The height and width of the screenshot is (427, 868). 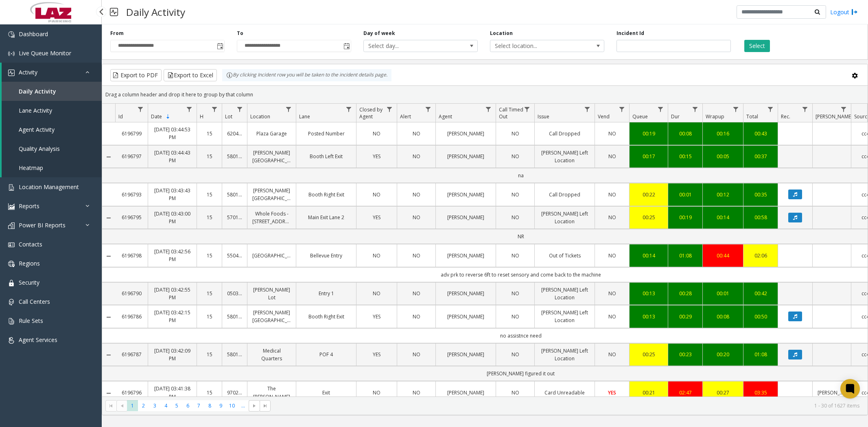 I want to click on a: Lot Filter Menu, so click(x=240, y=109).